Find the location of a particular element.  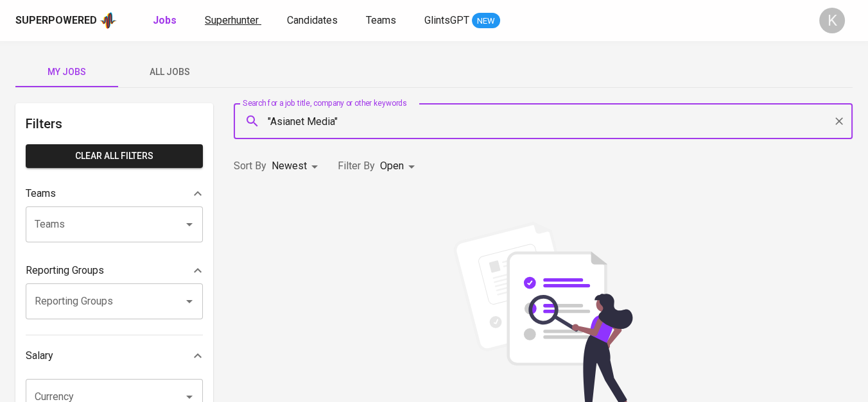

span: Superhunter is located at coordinates (231, 20).